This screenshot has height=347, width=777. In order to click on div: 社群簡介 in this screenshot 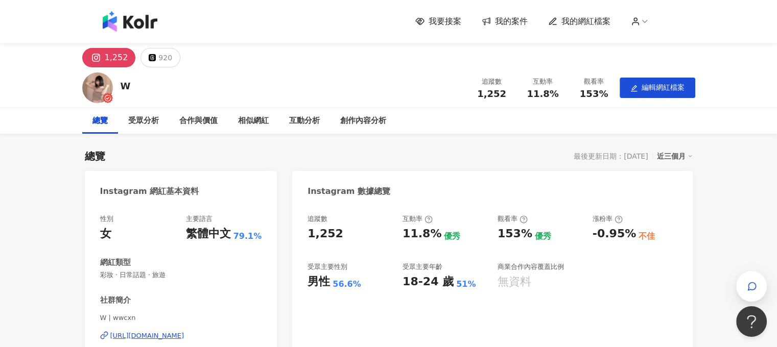, I will do `click(115, 300)`.